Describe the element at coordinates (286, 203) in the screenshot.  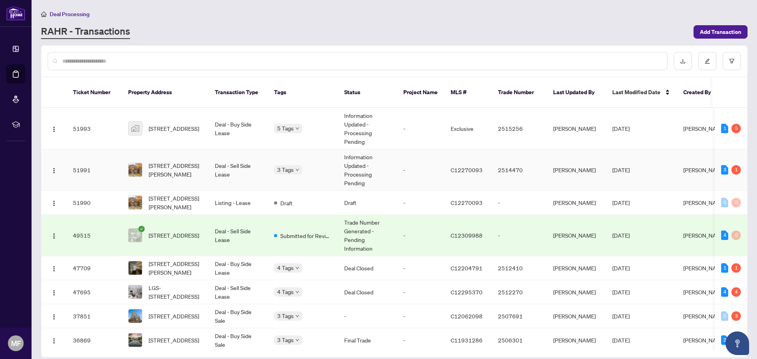
I see `span: Draft` at that location.